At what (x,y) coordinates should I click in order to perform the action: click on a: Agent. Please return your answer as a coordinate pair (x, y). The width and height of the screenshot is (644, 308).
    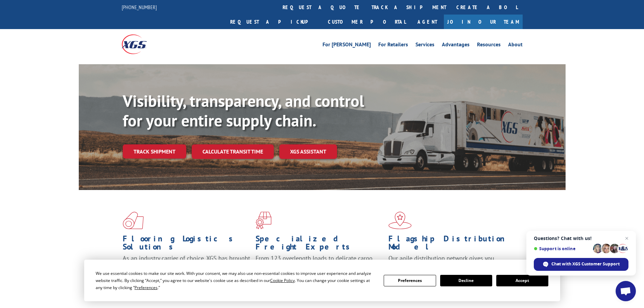
    Looking at the image, I should click on (427, 21).